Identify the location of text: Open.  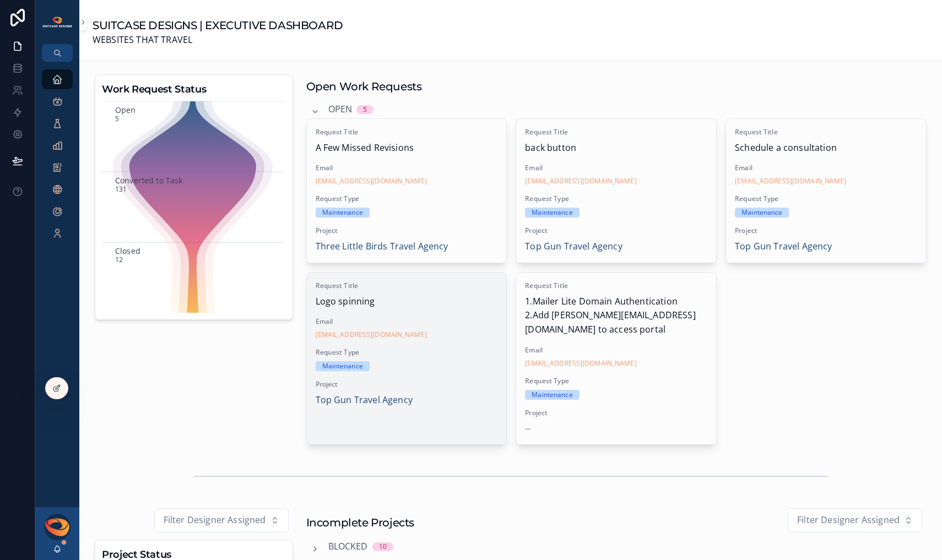
(125, 109).